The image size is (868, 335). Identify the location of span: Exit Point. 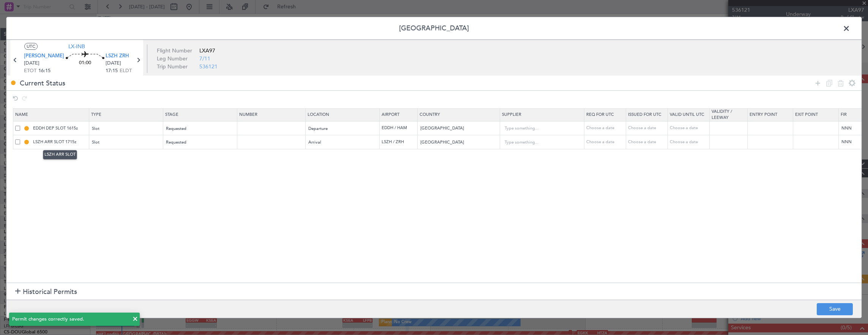
(807, 114).